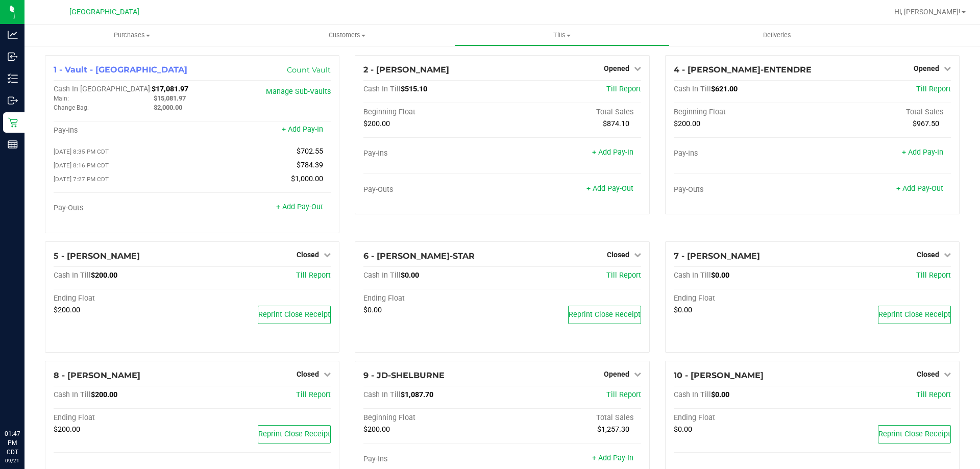  I want to click on p: 01:47 PM CDT, so click(12, 443).